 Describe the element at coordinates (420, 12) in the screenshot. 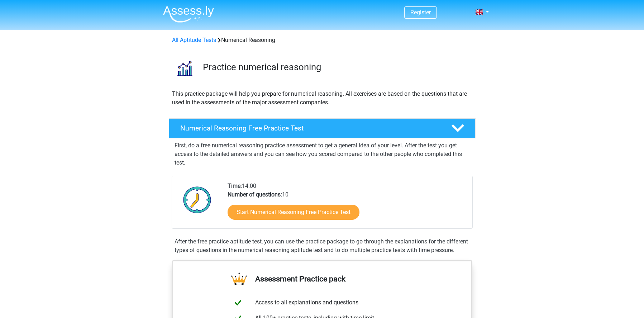

I see `a: Register` at that location.